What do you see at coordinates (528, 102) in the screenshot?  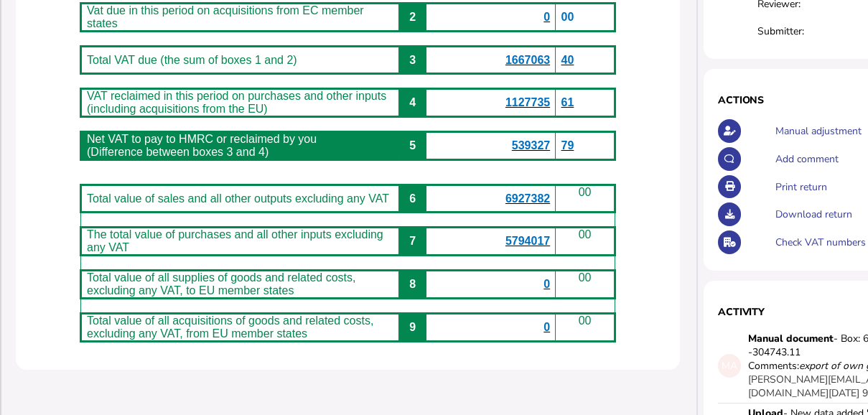 I see `span: 1127735` at bounding box center [528, 102].